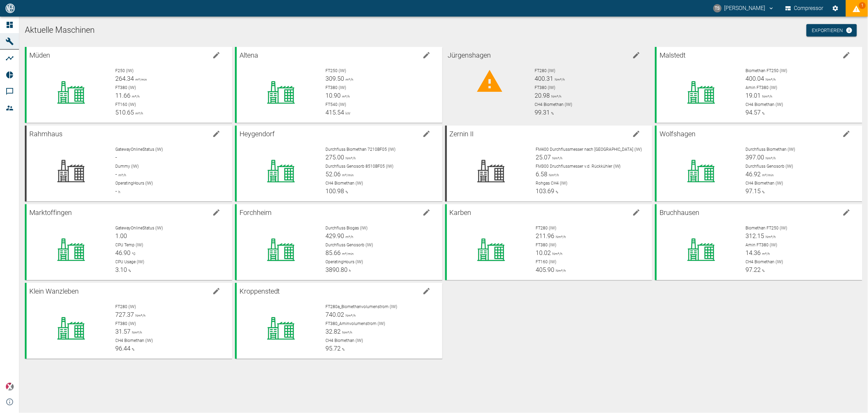 This screenshot has width=868, height=413. I want to click on a: Jürgenshagenedit machineFT280 (IW)400.31Nm³/hFT380 (IW)20.98Nm³/hCH4 Biomethan (IW)99.31%, so click(549, 82).